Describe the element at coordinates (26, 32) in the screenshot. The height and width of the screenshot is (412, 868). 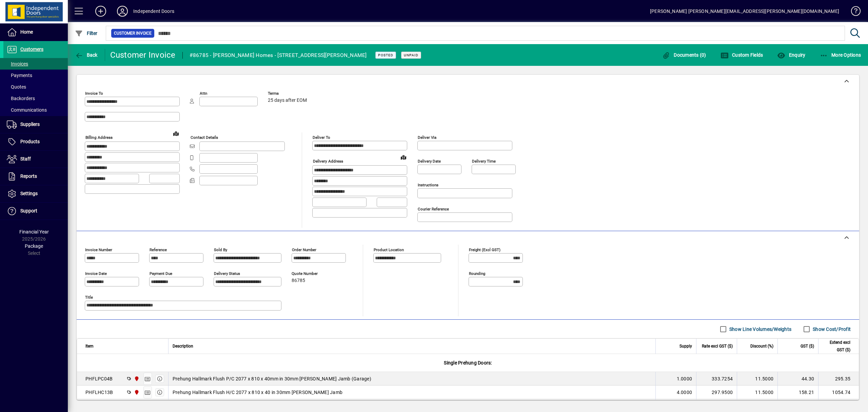
I see `span: Home` at that location.